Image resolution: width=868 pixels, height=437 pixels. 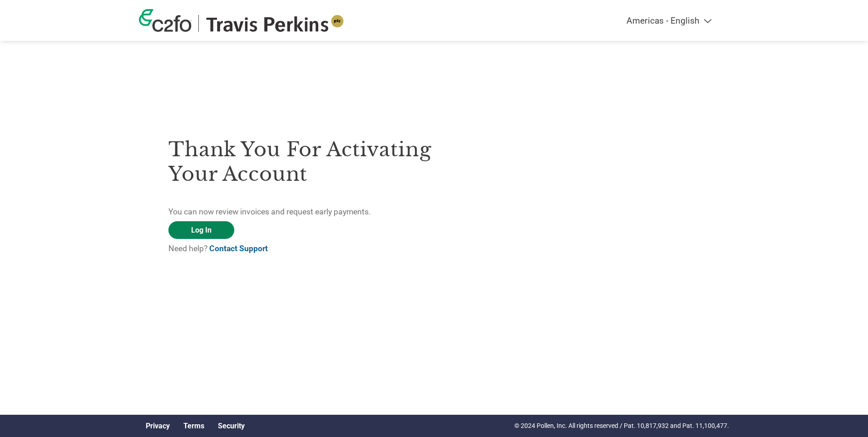 I want to click on p: You can now review invoices and request early payments., so click(x=301, y=211).